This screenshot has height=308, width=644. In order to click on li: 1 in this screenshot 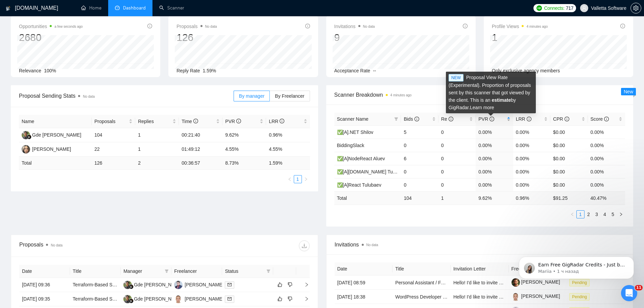, I will do `click(298, 179)`.